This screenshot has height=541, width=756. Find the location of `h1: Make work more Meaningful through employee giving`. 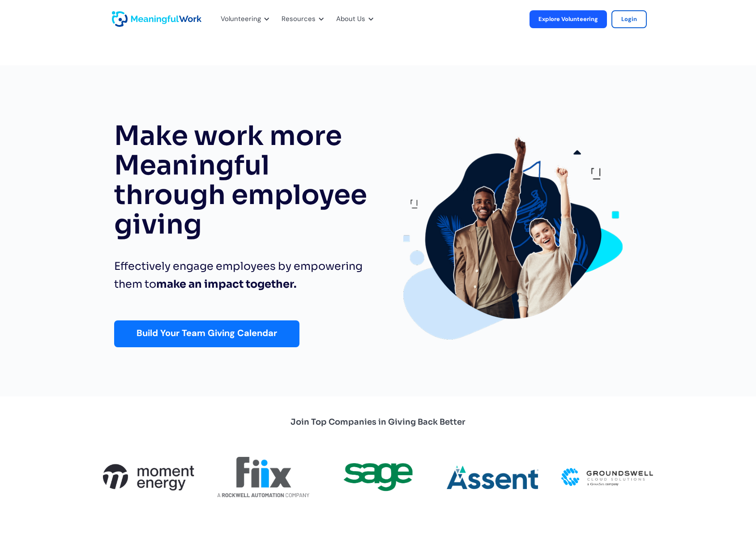

h1: Make work more Meaningful through employee giving is located at coordinates (244, 180).